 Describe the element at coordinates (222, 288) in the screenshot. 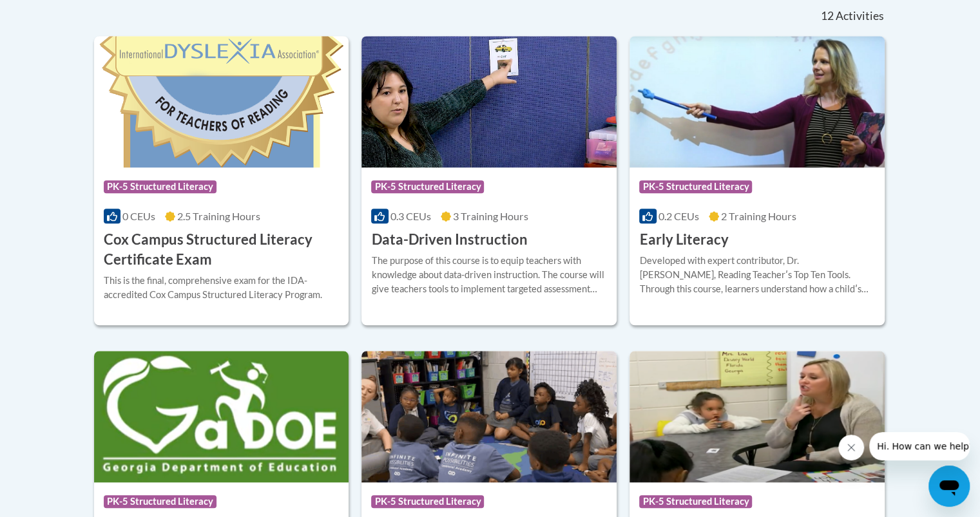

I see `div: This is the final, comprehensive exam for the IDA-accredited Cox Campus Structured Literacy Program.` at that location.